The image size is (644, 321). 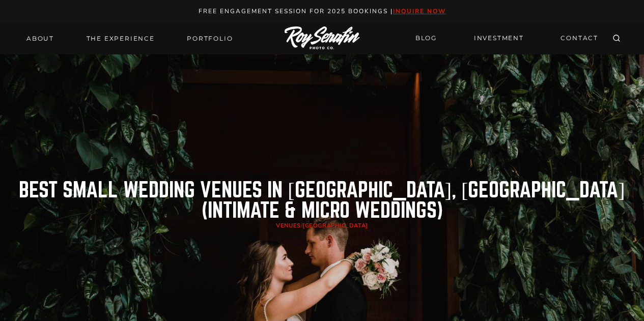 What do you see at coordinates (288, 226) in the screenshot?
I see `a: Venues` at bounding box center [288, 226].